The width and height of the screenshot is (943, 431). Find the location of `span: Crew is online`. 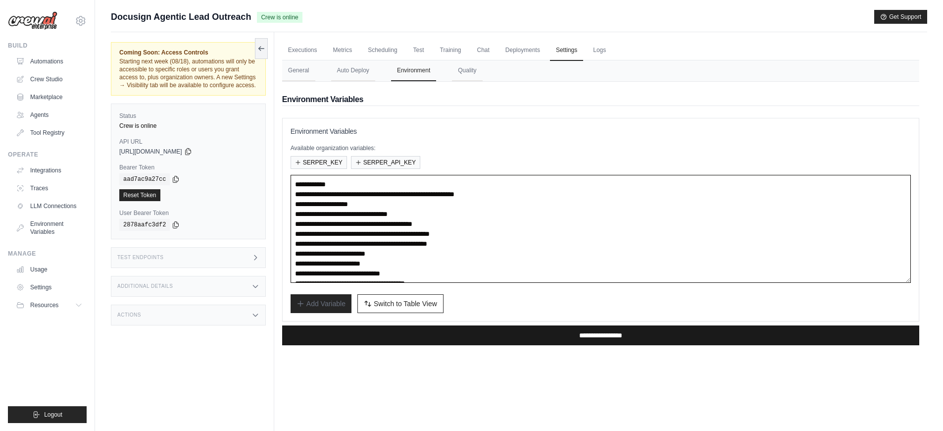

span: Crew is online is located at coordinates (279, 17).